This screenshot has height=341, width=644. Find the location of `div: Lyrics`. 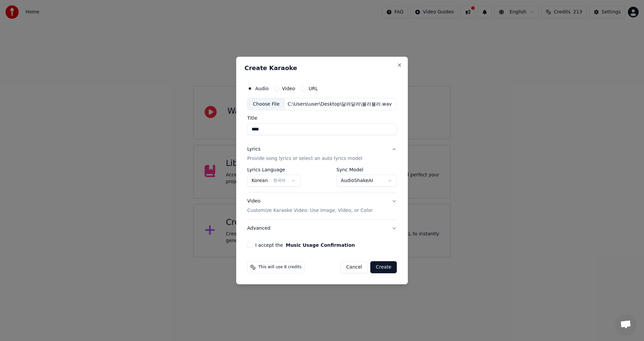

div: Lyrics is located at coordinates (254, 149).